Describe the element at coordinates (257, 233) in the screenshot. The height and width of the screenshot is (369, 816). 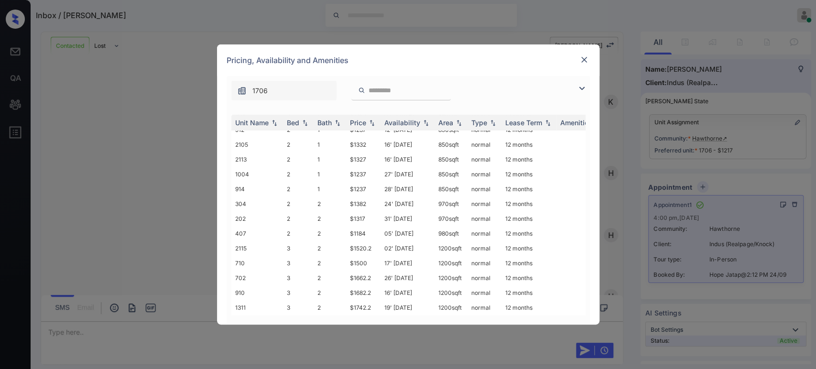
I see `td: 407` at that location.